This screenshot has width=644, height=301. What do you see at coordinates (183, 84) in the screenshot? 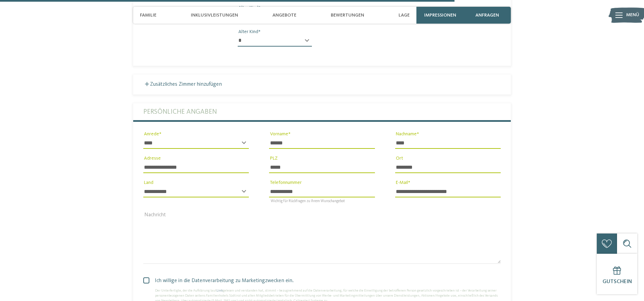
I see `label: Zusätzliches Zimmer hinzufügen` at bounding box center [183, 84].